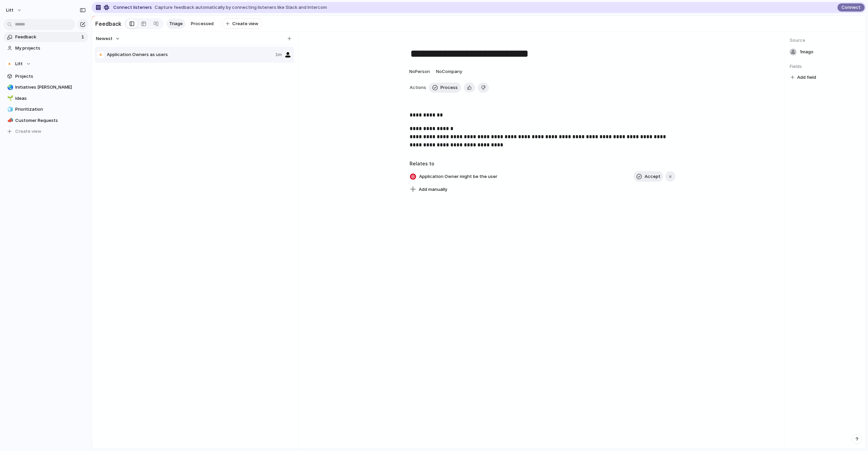 The image size is (868, 451). Describe the element at coordinates (108, 138) in the screenshot. I see `div: you guys rock` at that location.